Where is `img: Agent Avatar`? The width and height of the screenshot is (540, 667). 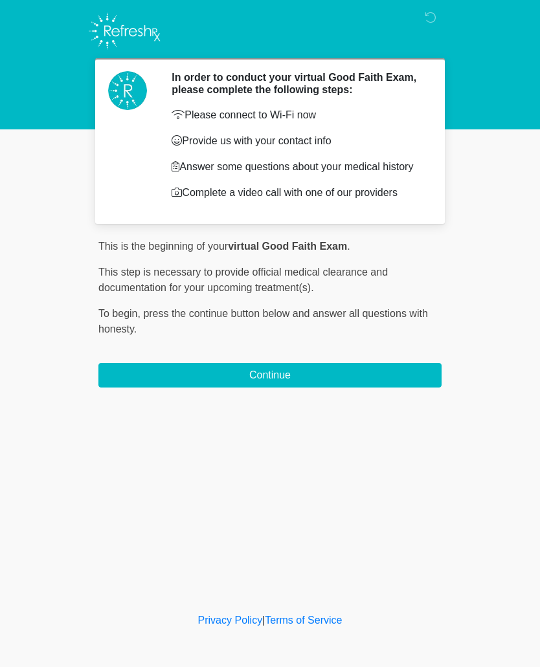
img: Agent Avatar is located at coordinates (128, 91).